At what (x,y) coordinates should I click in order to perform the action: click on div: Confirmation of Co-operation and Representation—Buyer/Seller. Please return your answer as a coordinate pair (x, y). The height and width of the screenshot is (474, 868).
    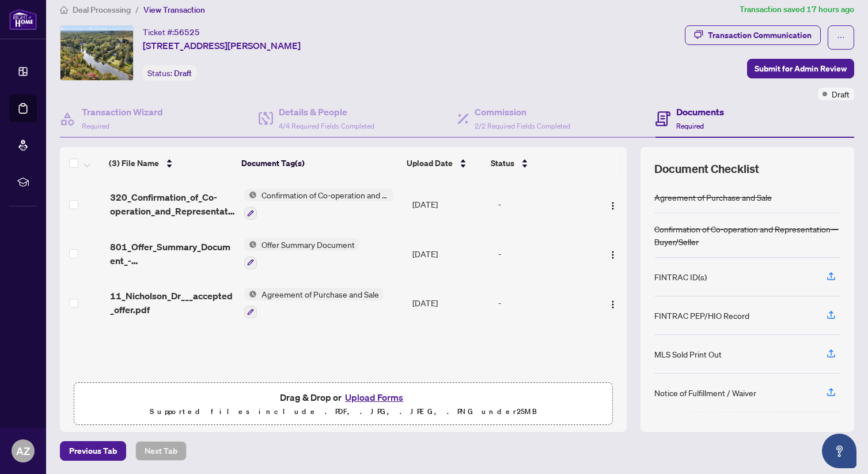
    Looking at the image, I should click on (747, 235).